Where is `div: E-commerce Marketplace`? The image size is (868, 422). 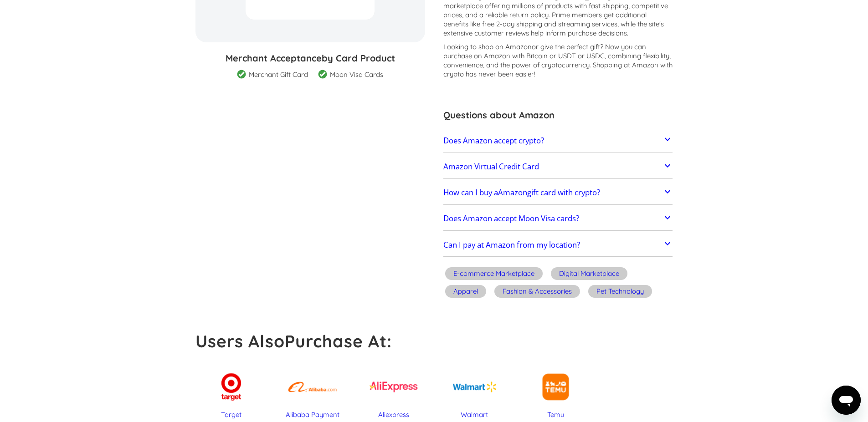
div: E-commerce Marketplace is located at coordinates (494, 274).